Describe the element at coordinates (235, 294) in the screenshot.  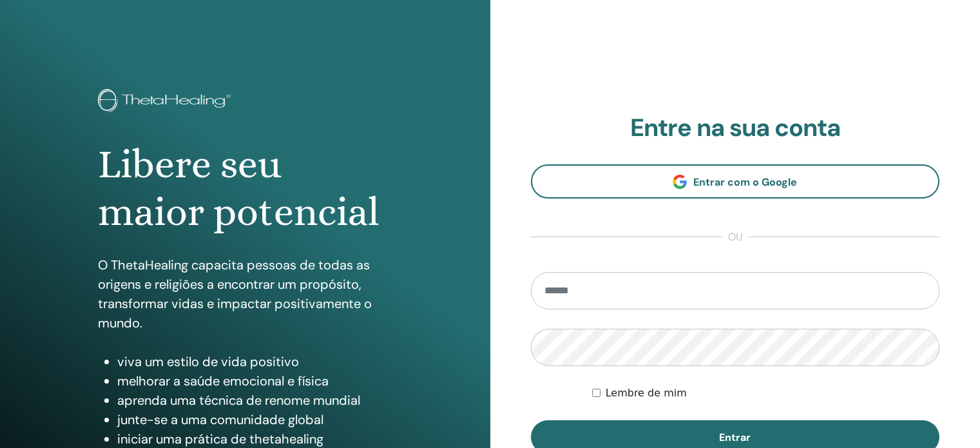
I see `font: O ThetaHealing capacita pessoas de todas as origens e religiões a encontrar um propósito, transfo...` at that location.